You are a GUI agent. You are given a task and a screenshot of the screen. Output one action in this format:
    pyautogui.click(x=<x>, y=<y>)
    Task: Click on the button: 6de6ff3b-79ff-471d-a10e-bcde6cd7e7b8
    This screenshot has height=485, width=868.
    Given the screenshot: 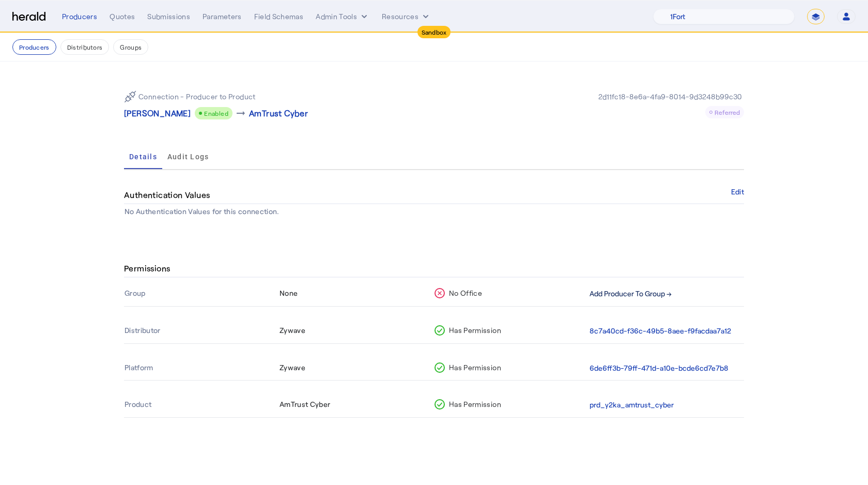 What is the action you would take?
    pyautogui.click(x=659, y=367)
    